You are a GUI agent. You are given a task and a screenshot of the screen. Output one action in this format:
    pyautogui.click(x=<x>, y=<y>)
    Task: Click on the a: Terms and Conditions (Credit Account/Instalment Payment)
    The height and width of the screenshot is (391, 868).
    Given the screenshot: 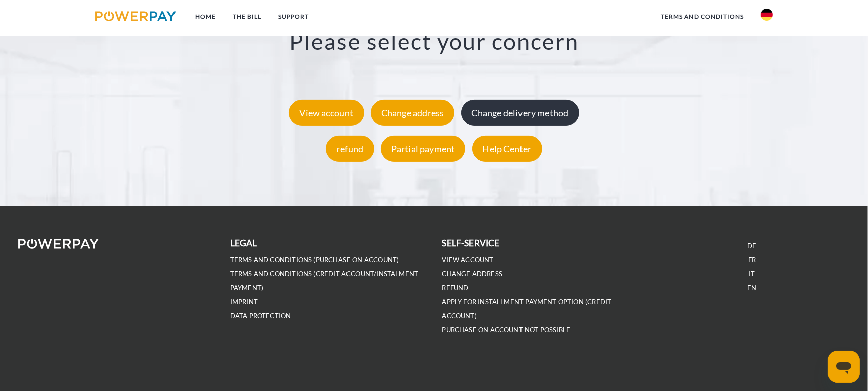 What is the action you would take?
    pyautogui.click(x=324, y=281)
    